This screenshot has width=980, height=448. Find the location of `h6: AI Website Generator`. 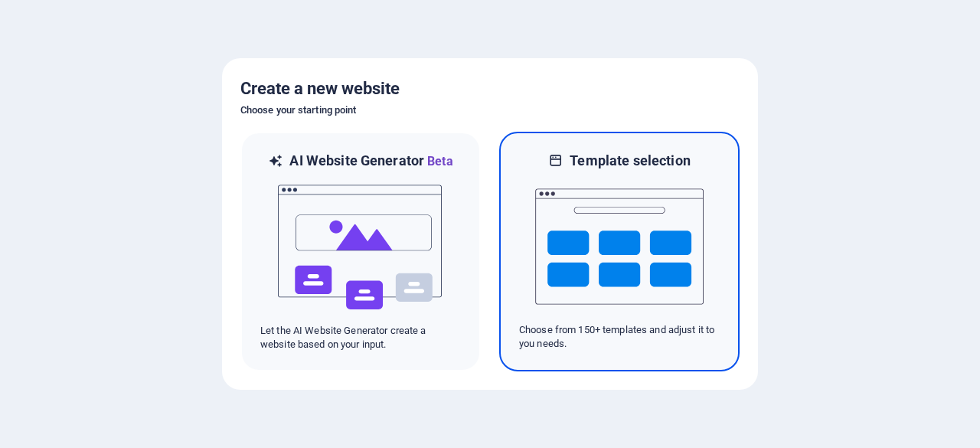

h6: AI Website Generator is located at coordinates (370, 161).